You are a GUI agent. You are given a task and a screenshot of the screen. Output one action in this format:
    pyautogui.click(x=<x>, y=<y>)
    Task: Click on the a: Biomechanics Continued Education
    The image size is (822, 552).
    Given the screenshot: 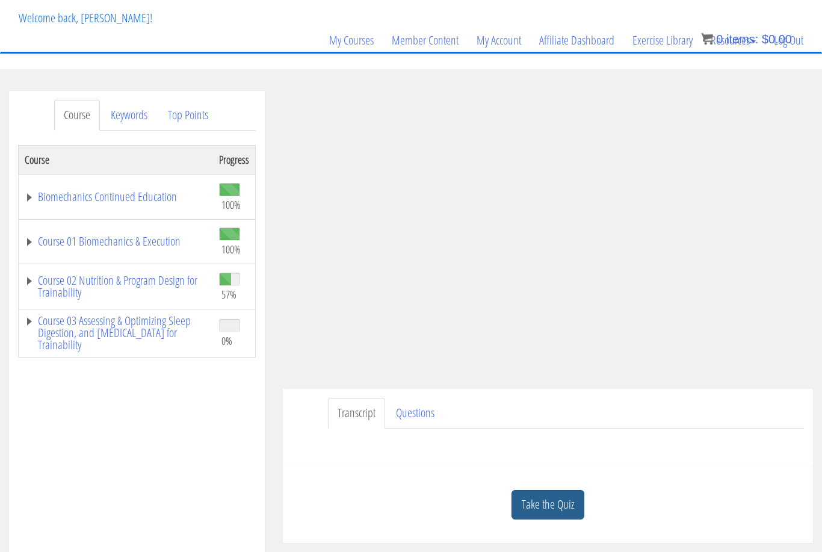 What is the action you would take?
    pyautogui.click(x=116, y=197)
    